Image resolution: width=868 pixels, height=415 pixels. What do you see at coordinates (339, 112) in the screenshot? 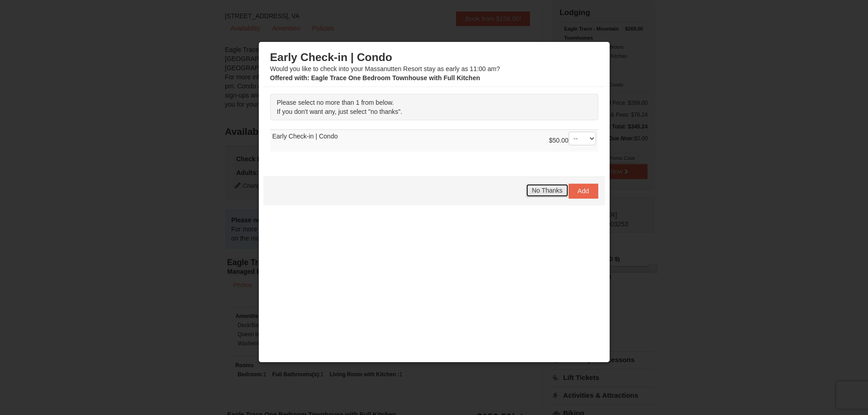
I see `span: If you don't want any, just select "no thanks".` at bounding box center [339, 112].